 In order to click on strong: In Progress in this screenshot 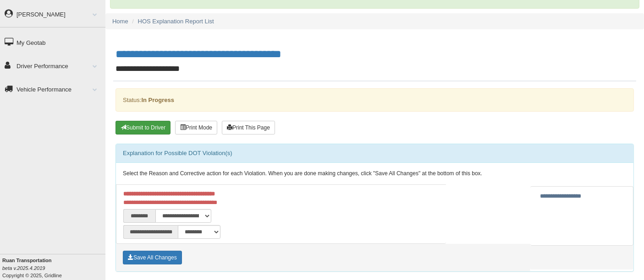, I will do `click(158, 100)`.